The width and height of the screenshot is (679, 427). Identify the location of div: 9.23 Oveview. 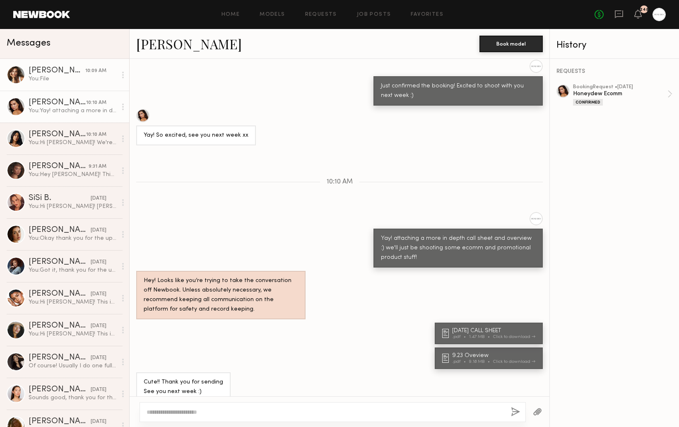
(495, 356).